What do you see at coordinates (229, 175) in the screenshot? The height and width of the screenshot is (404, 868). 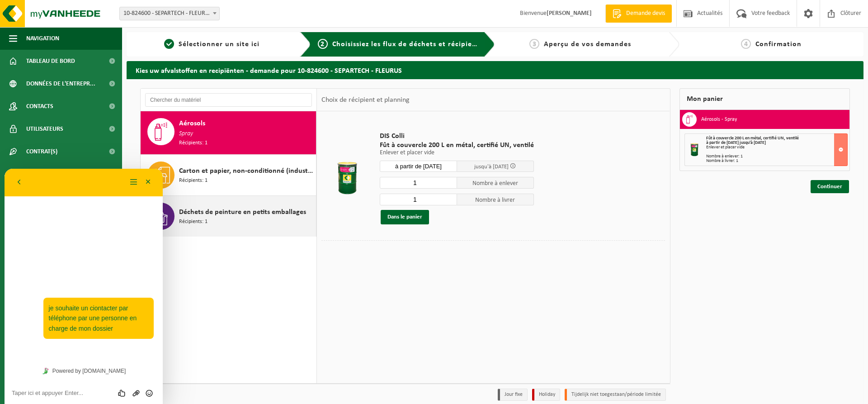 I see `button: Carton et papier, non-conditionné (industriel) Récipients: 1` at bounding box center [229, 175].